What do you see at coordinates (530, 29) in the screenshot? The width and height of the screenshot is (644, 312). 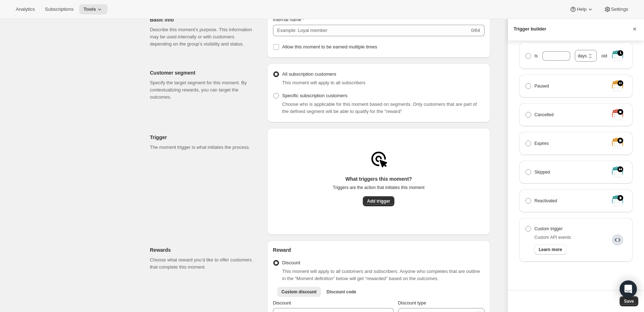 I see `h3: Trigger builder` at bounding box center [530, 29].